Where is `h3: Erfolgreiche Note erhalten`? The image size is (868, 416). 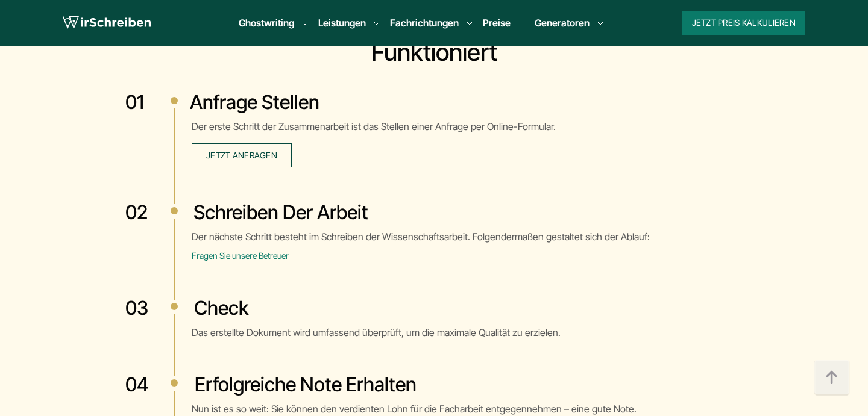
h3: Erfolgreiche Note erhalten is located at coordinates (434, 384).